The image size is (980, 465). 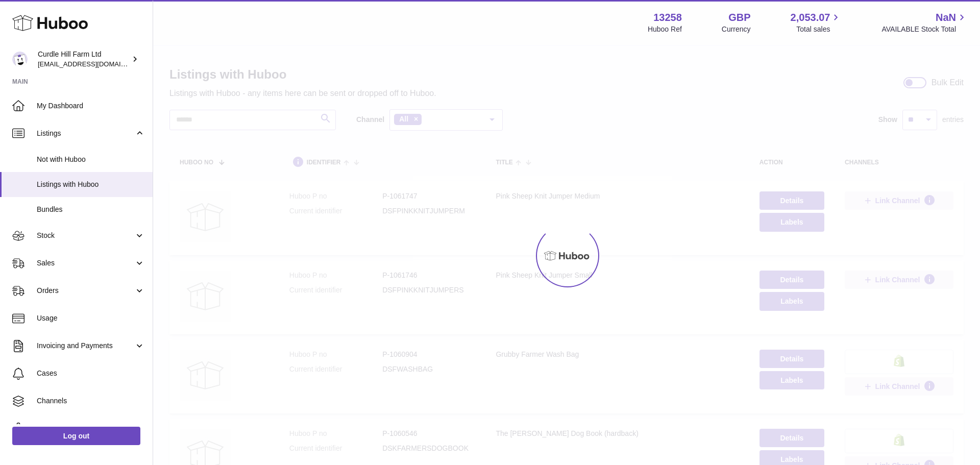 I want to click on div: Currency, so click(x=736, y=29).